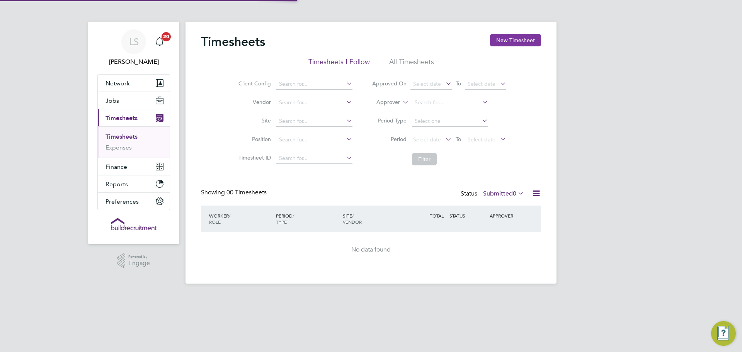 This screenshot has height=352, width=742. What do you see at coordinates (389, 121) in the screenshot?
I see `label: Period Type` at bounding box center [389, 121].